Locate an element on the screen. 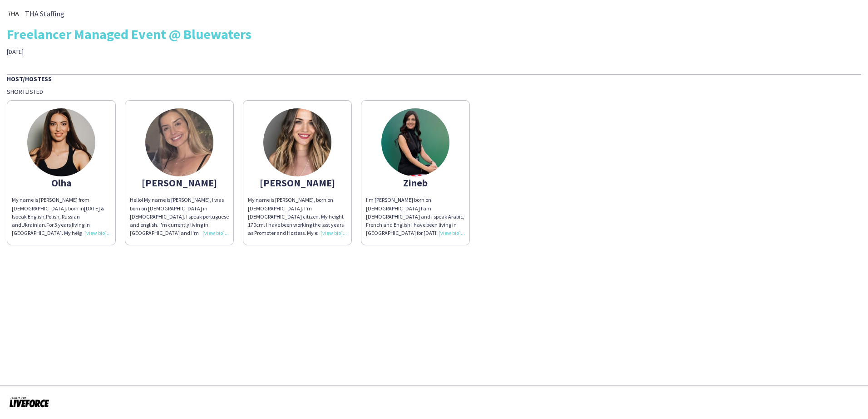 The height and width of the screenshot is (419, 868). span: THA Staffing is located at coordinates (44, 14).